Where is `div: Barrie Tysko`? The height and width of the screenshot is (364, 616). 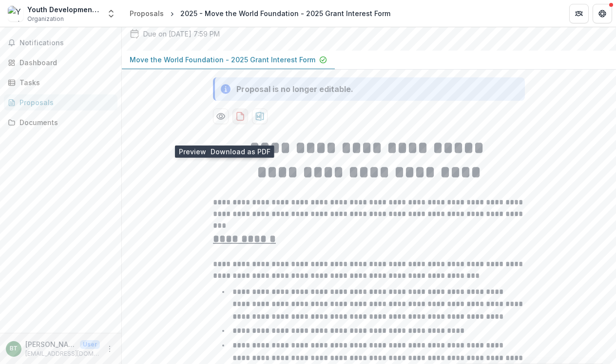 div: Barrie Tysko is located at coordinates (14, 349).